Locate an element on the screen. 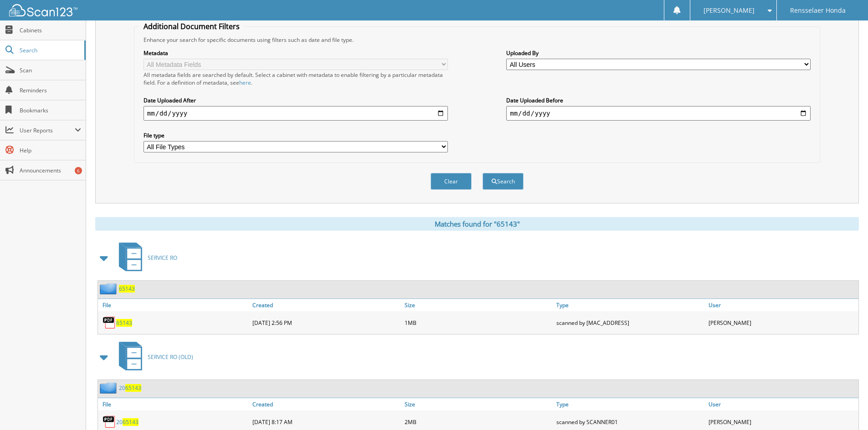  span: Help is located at coordinates (50, 150).